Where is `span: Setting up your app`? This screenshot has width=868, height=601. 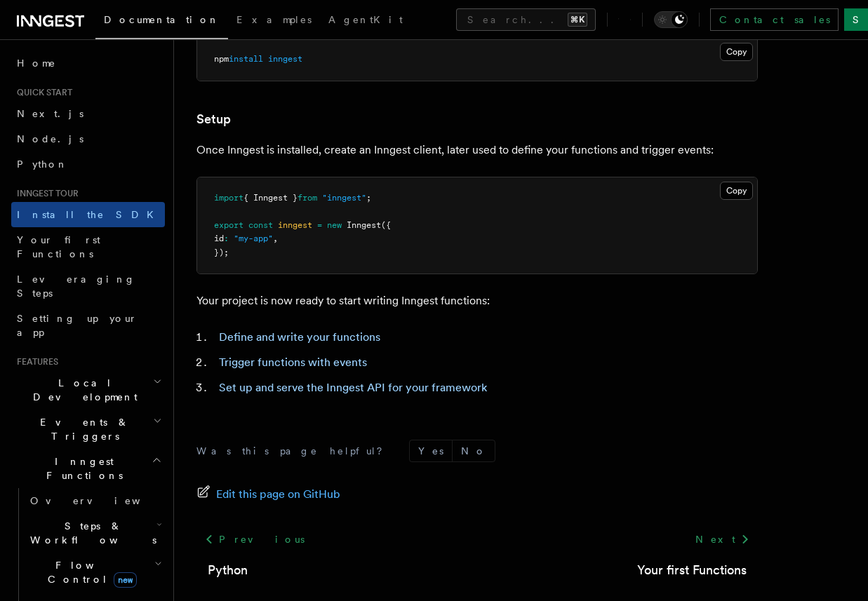 span: Setting up your app is located at coordinates (77, 325).